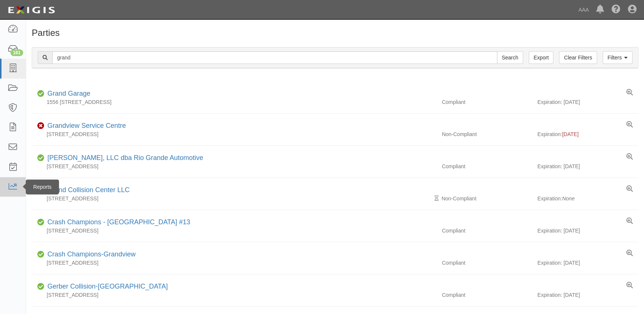 This screenshot has width=644, height=314. What do you see at coordinates (568, 198) in the screenshot?
I see `i: None` at bounding box center [568, 198].